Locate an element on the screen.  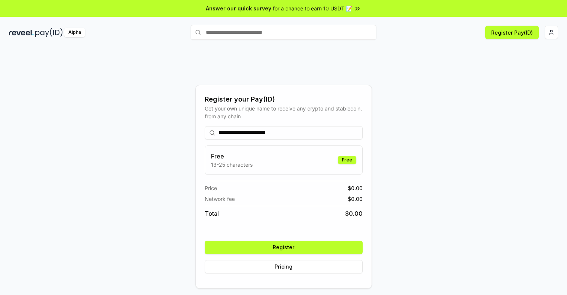
span: Network fee is located at coordinates (220, 198).